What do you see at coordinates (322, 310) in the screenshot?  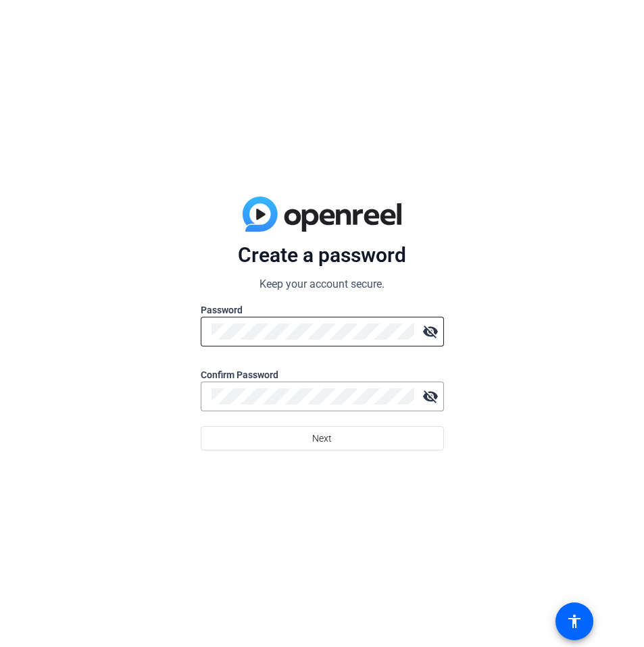 I see `label: Password` at bounding box center [322, 310].